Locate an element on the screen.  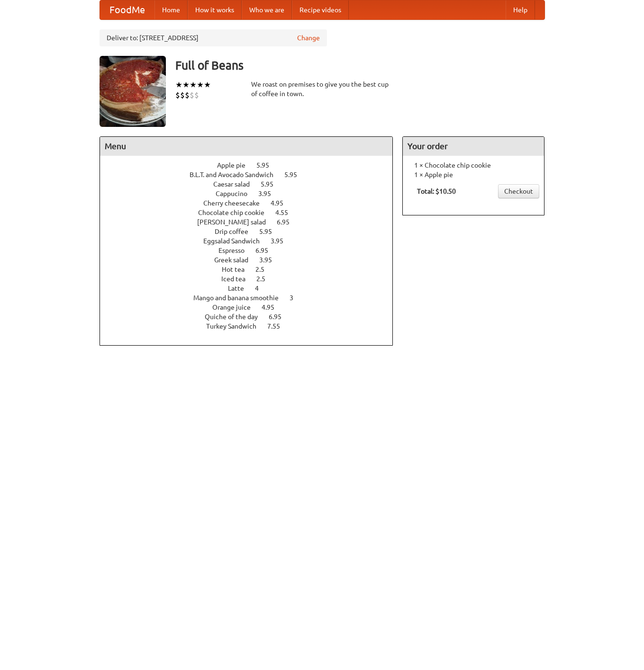
span: Quiche of the day is located at coordinates (236, 317).